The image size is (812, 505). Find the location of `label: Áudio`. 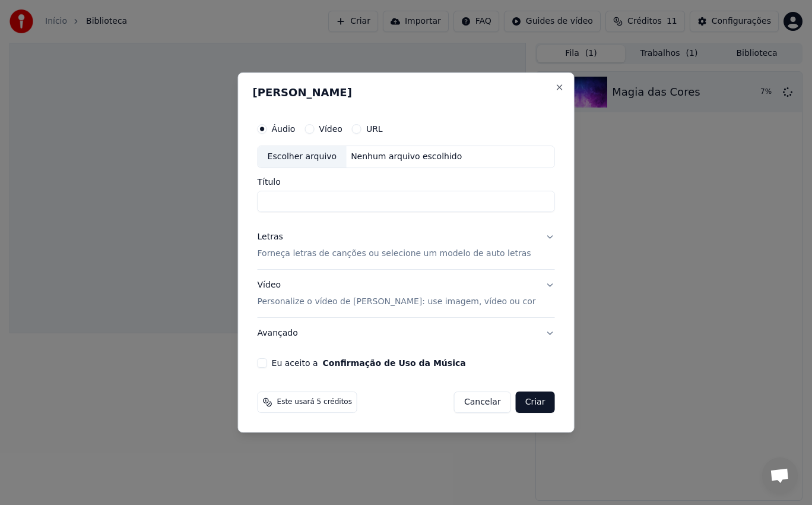

label: Áudio is located at coordinates (284, 129).